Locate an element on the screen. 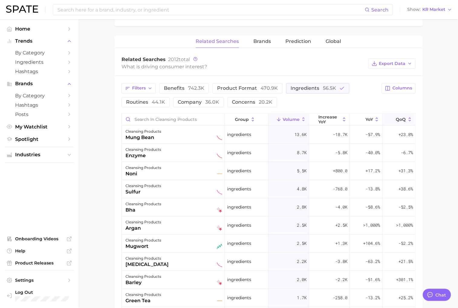 This screenshot has height=308, width=458. button: increase YoY is located at coordinates (329, 119).